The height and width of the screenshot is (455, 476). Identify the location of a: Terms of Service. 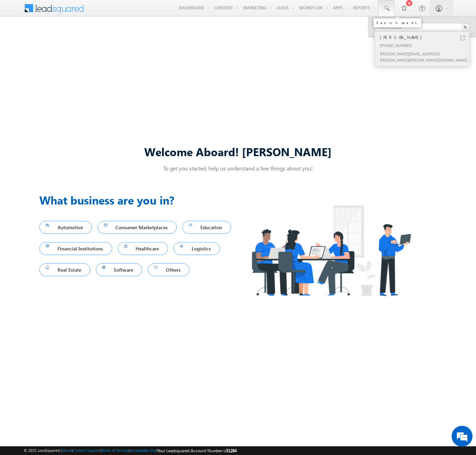
(115, 450).